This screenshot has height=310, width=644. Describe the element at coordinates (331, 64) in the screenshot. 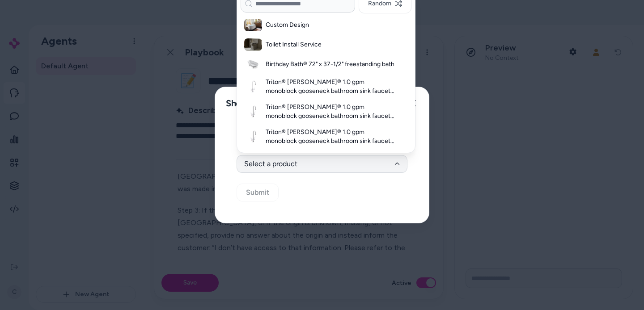

I see `h3: Birthday Bath® 72" x 37-1/2" freestanding bath` at that location.